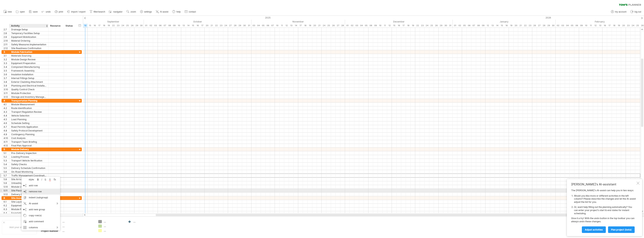 The width and height of the screenshot is (644, 238). I want to click on span: settings, so click(148, 12).